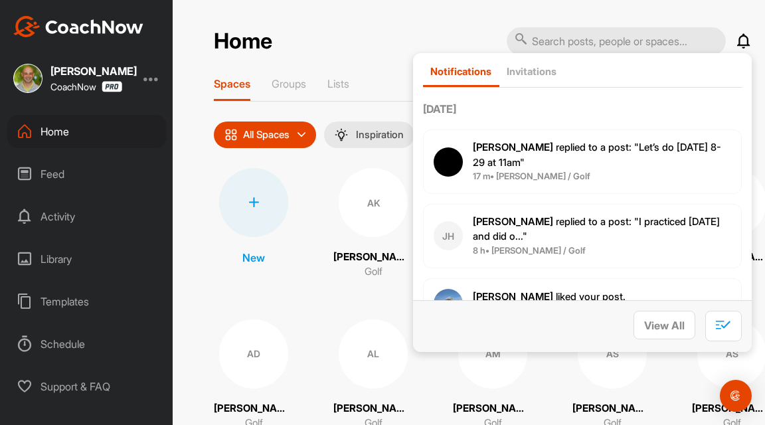  What do you see at coordinates (493, 354) in the screenshot?
I see `div: AM` at bounding box center [493, 354].